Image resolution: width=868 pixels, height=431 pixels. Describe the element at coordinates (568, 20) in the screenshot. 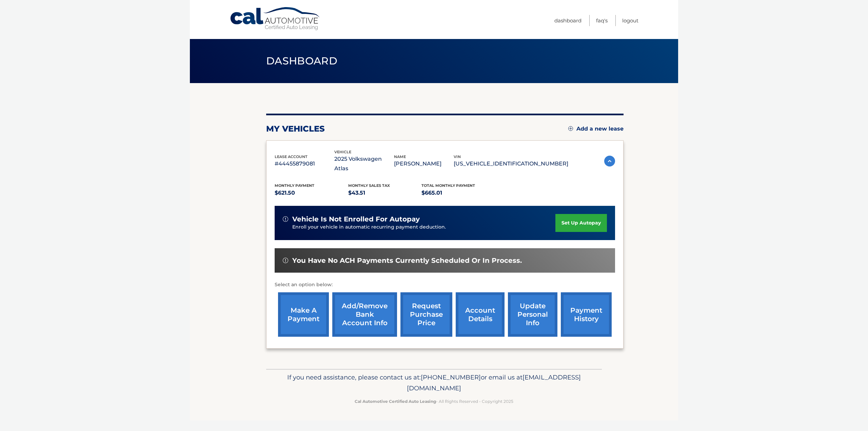

I see `a: Dashboard` at that location.